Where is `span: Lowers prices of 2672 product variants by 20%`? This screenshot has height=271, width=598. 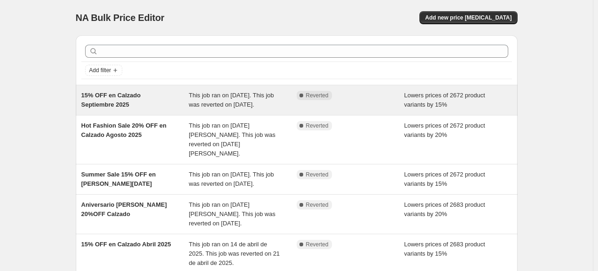
span: Lowers prices of 2672 product variants by 20% is located at coordinates (445, 130).